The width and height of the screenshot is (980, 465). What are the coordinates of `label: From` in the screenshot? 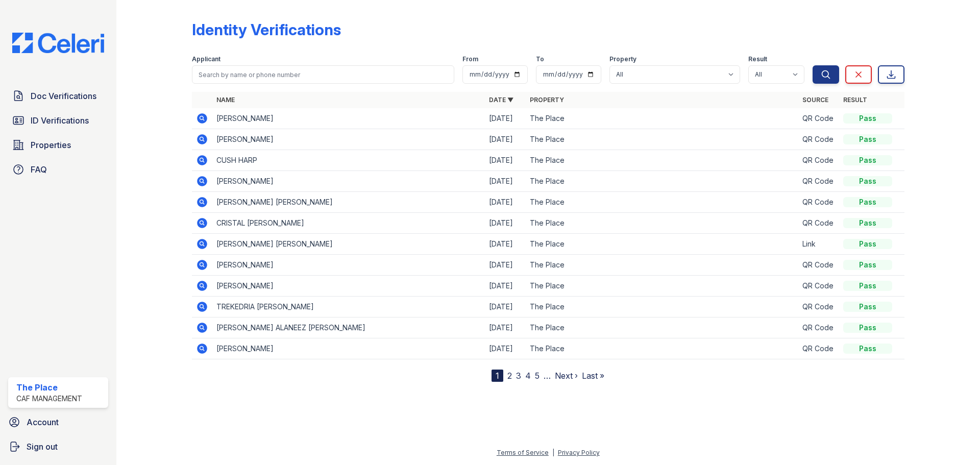 It's located at (470, 59).